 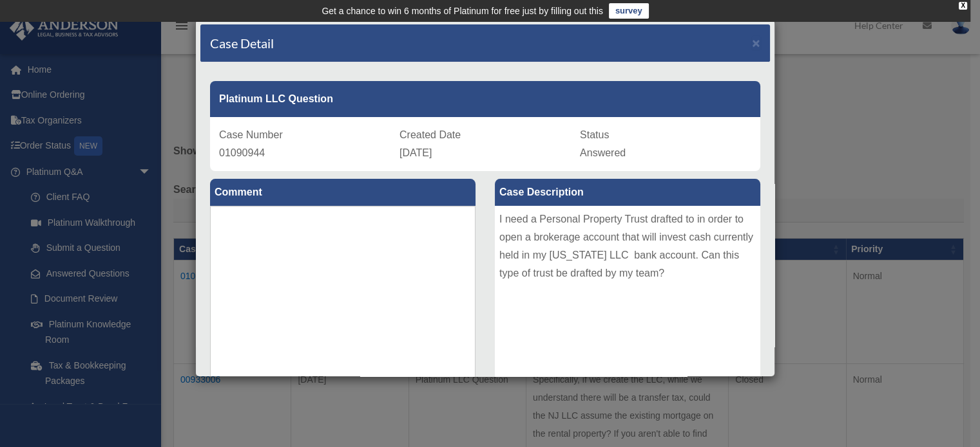 I want to click on div: close, so click(x=963, y=6).